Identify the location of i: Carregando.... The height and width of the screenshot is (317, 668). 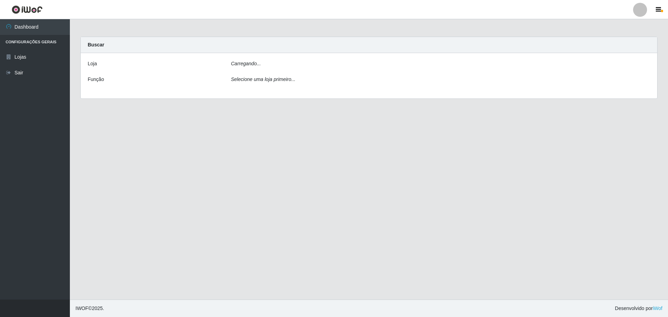
(246, 64).